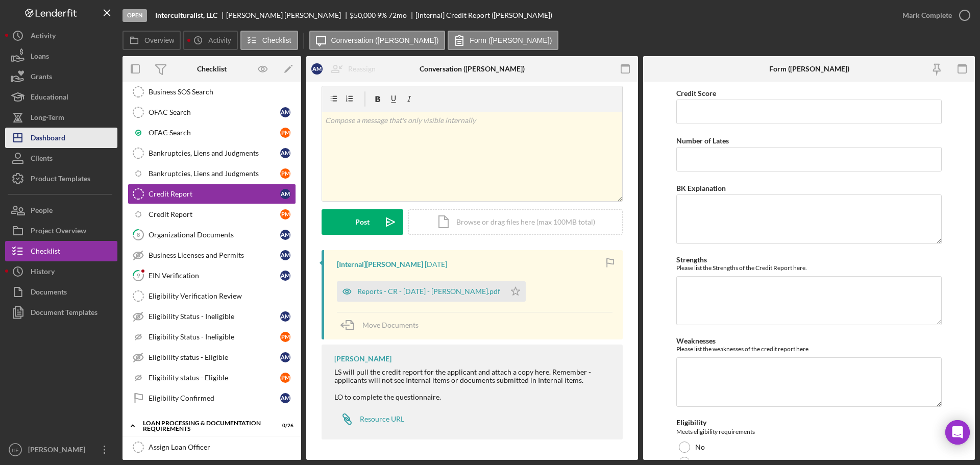 This screenshot has width=980, height=465. What do you see at coordinates (284, 426) in the screenshot?
I see `div: 0 / 26` at bounding box center [284, 426].